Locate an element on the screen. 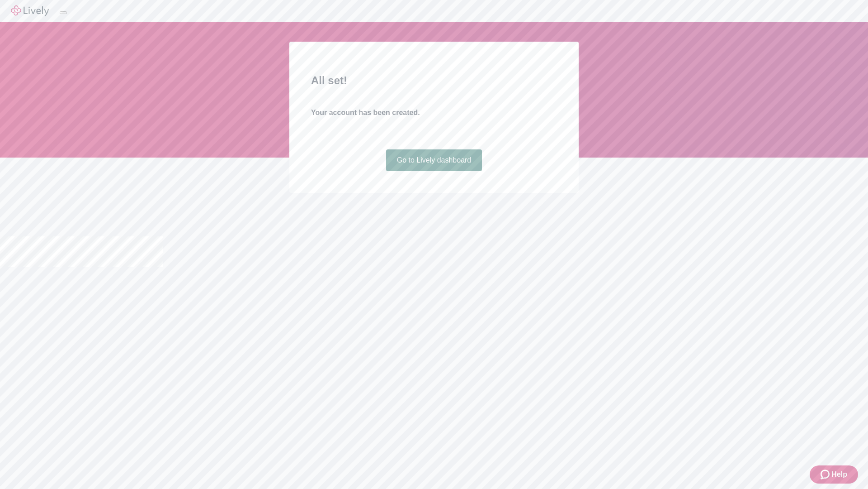 The width and height of the screenshot is (868, 489). img: Lively is located at coordinates (30, 11).